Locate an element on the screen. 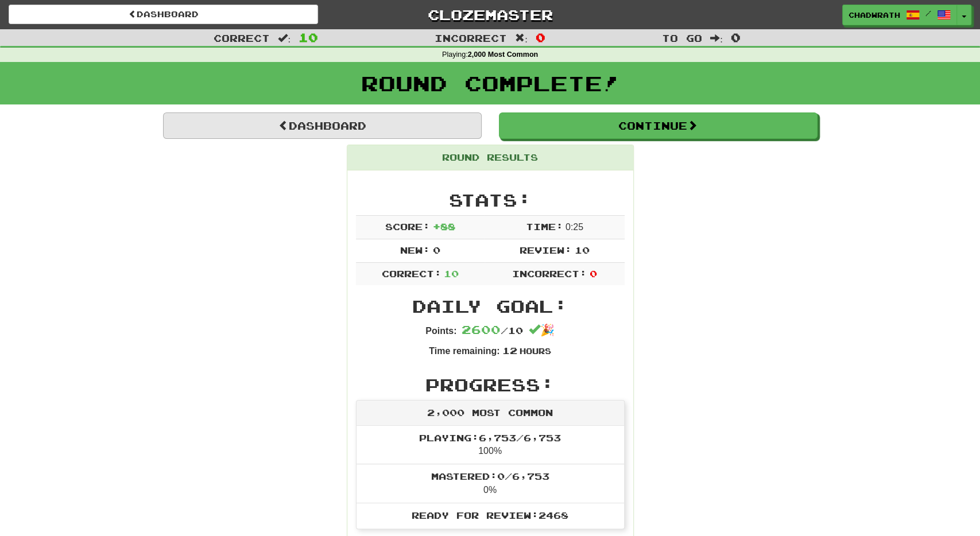 This screenshot has width=980, height=536. span: Mastered: 0 / 6,753 is located at coordinates (490, 476).